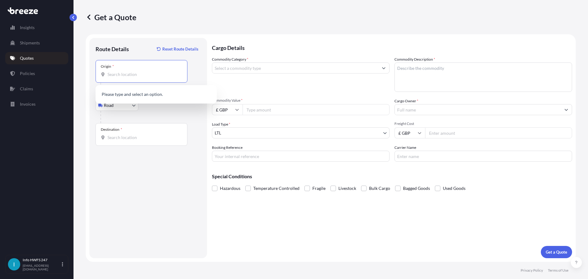 This screenshot has width=588, height=279. Describe the element at coordinates (347, 188) in the screenshot. I see `span: Livestock` at that location.